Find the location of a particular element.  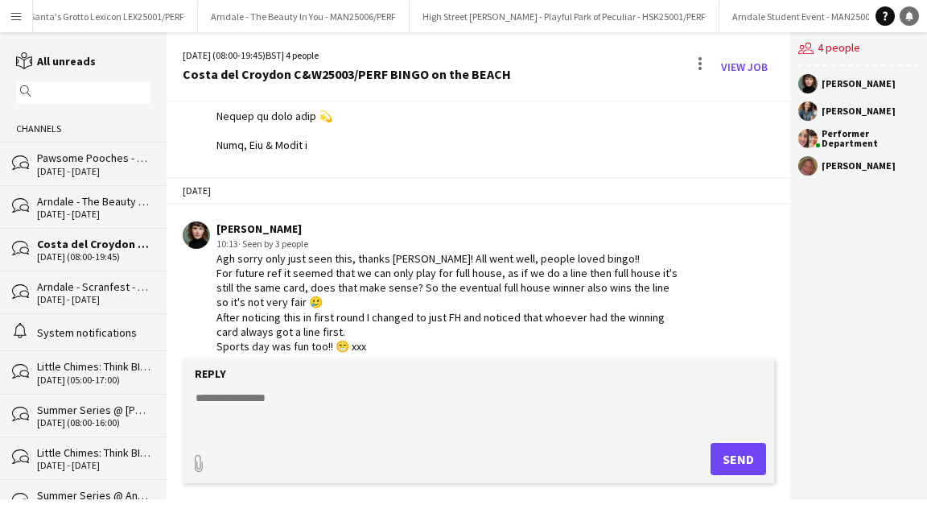

div: Summer Series @ Angel Egg Soliders is located at coordinates (93, 495).